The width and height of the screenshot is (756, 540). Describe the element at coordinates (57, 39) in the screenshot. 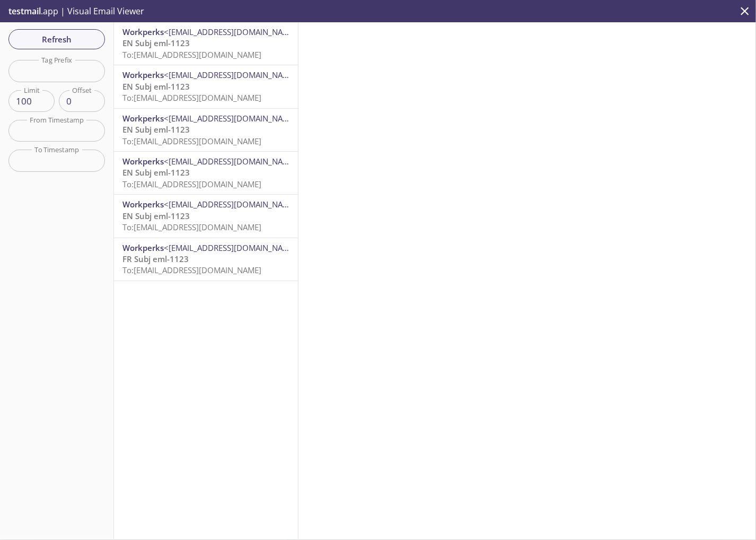

I see `span: Refresh` at that location.